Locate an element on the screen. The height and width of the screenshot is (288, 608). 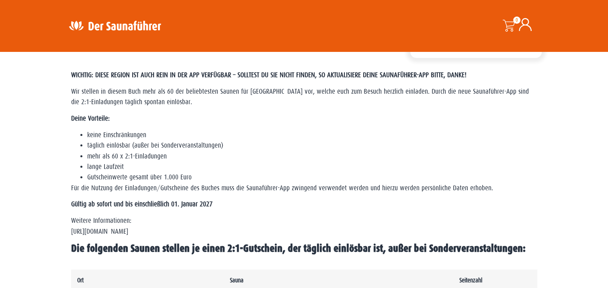
b: Sauna is located at coordinates (237, 280).